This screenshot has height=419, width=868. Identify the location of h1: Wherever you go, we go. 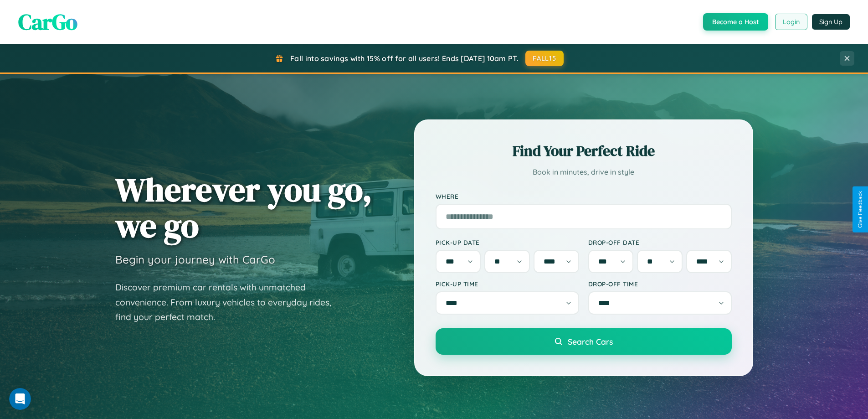
(244, 208).